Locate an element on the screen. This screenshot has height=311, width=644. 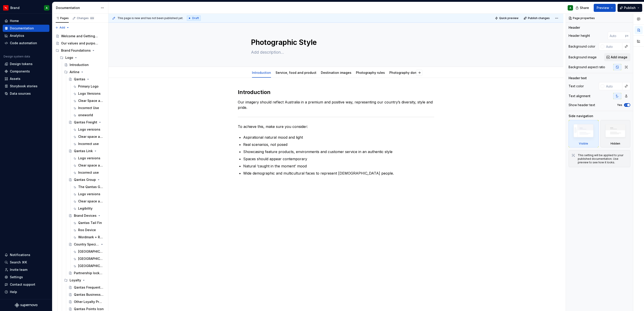
a: Incorrect Use is located at coordinates (89, 108).